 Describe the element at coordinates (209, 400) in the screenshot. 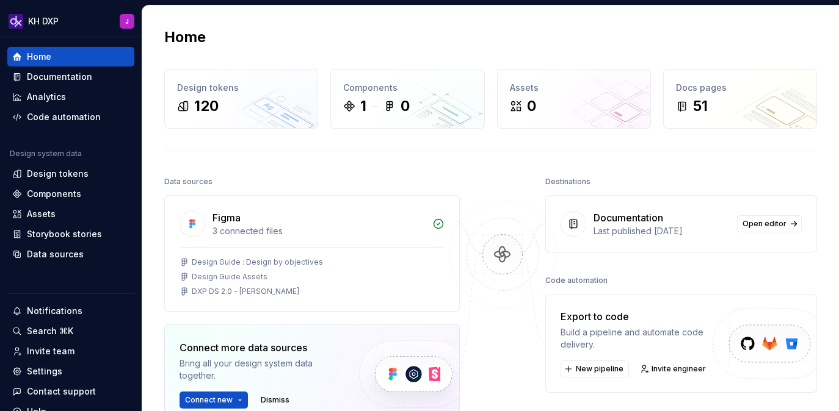

I see `span: Connect new` at that location.